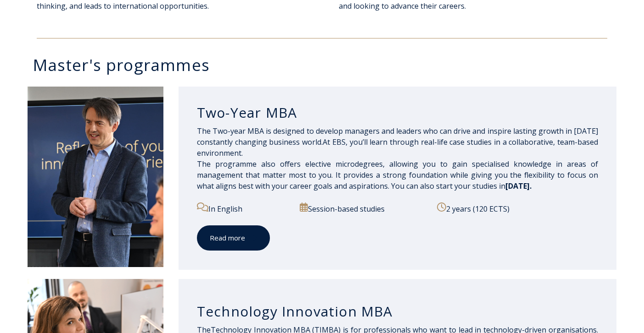  Describe the element at coordinates (243, 209) in the screenshot. I see `p: In English` at that location.